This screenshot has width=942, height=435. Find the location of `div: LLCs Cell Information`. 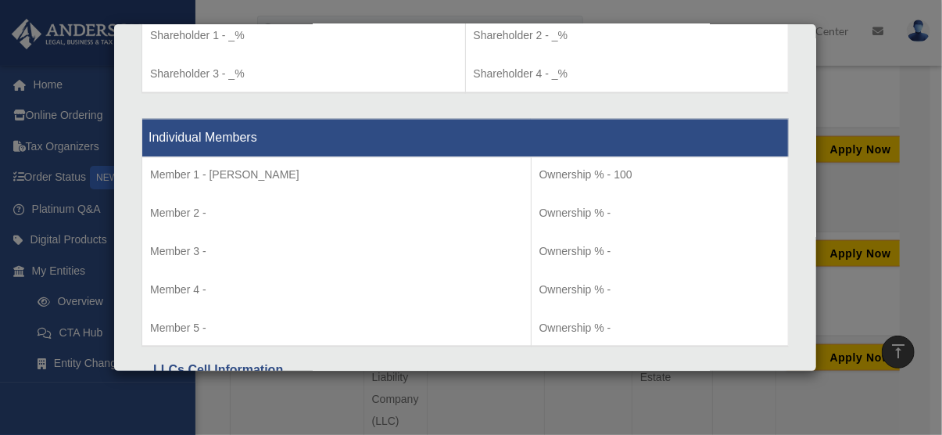

div: LLCs Cell Information is located at coordinates (465, 370).